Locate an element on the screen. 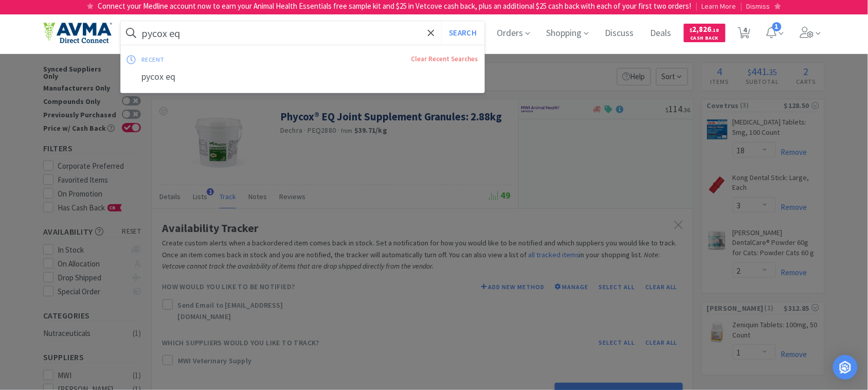 This screenshot has height=390, width=868. input: Search by item, sku, manufacturer, ingredient, size... is located at coordinates (302, 33).